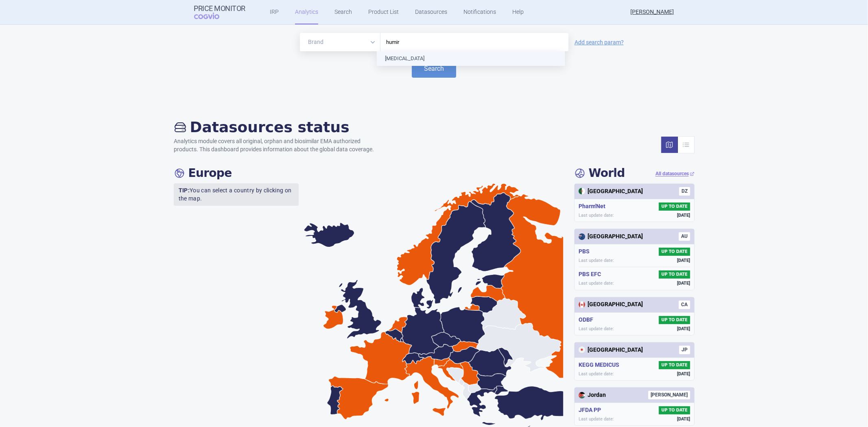  Describe the element at coordinates (582, 395) in the screenshot. I see `img: Jordan` at that location.